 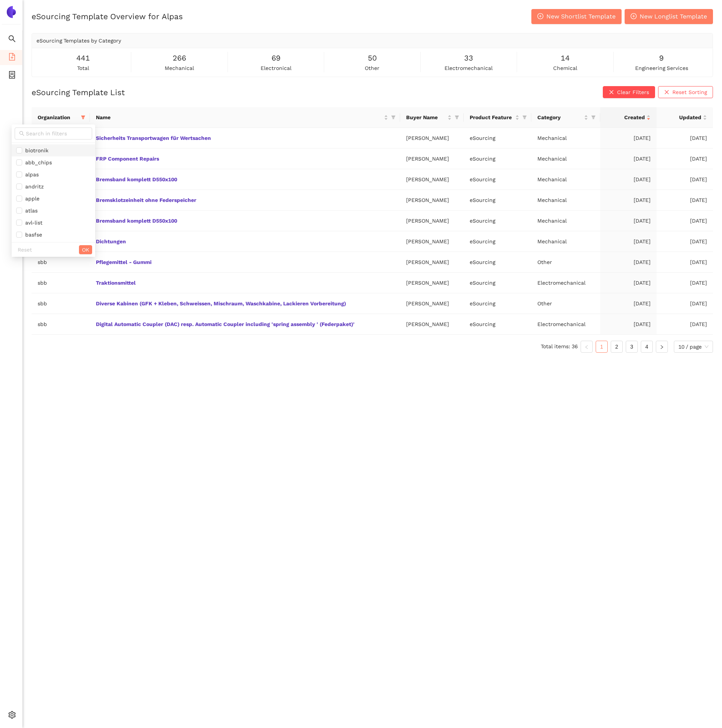 What do you see at coordinates (565, 58) in the screenshot?
I see `span: 14` at bounding box center [565, 58].